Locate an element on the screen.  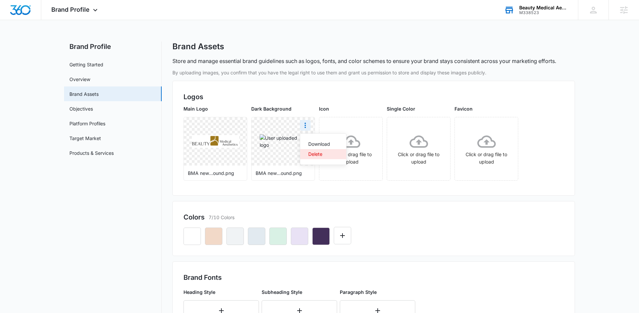
h2: Logos is located at coordinates (374, 97).